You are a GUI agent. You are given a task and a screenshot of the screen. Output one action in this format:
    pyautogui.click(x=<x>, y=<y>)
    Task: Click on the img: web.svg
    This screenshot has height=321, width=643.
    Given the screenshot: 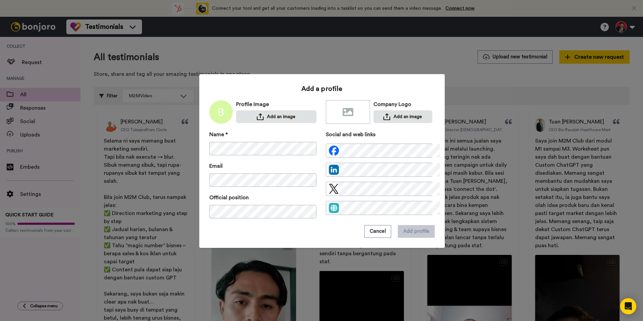 What is the action you would take?
    pyautogui.click(x=334, y=208)
    